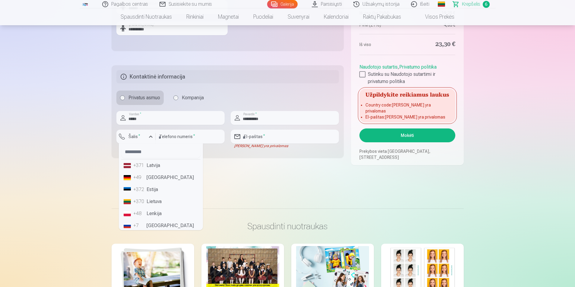  Describe the element at coordinates (139, 190) in the screenshot. I see `div: +372` at that location.